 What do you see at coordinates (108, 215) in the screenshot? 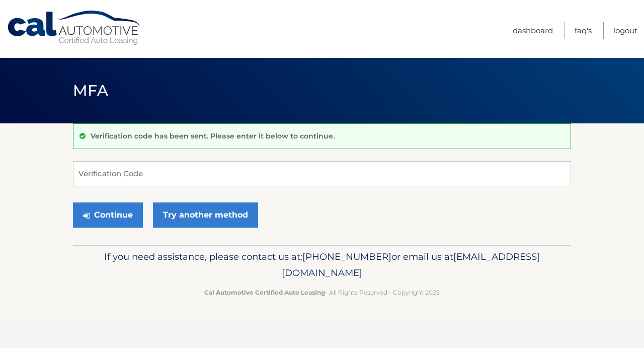
I see `button: Continue` at bounding box center [108, 215].